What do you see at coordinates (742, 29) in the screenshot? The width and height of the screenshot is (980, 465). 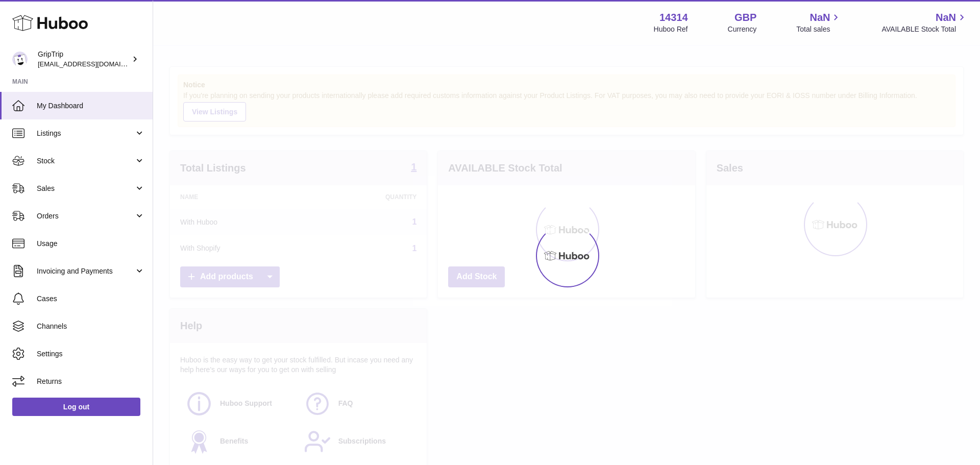 I see `div: Currency` at bounding box center [742, 29].